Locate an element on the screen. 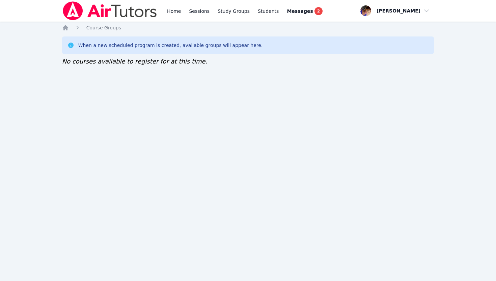 The height and width of the screenshot is (281, 496). span: Messages is located at coordinates (300, 11).